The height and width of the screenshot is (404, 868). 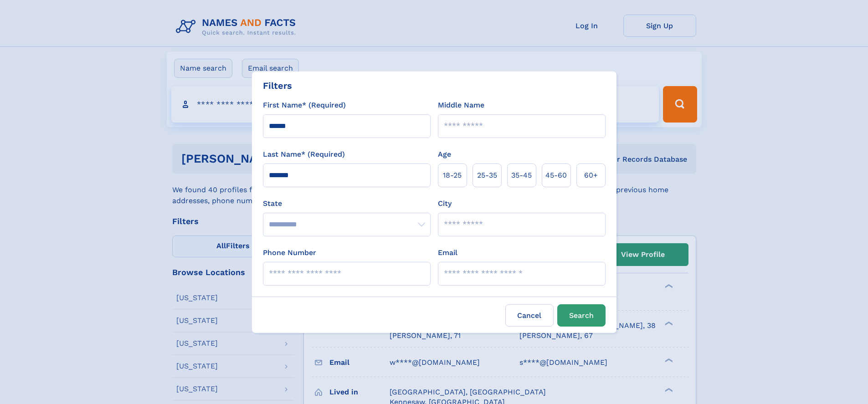 What do you see at coordinates (290, 253) in the screenshot?
I see `label: Phone Number` at bounding box center [290, 253].